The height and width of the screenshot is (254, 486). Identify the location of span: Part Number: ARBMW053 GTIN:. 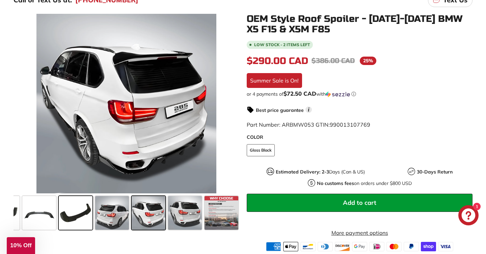
(308, 125).